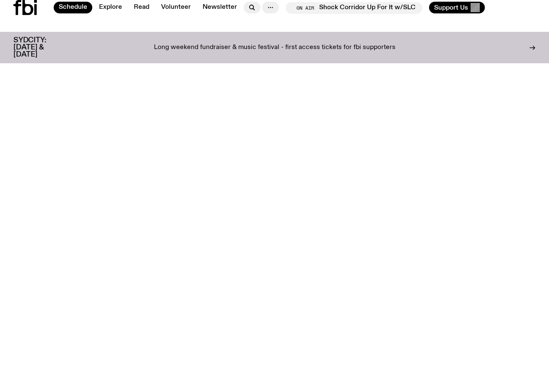 The image size is (549, 378). Describe the element at coordinates (275, 48) in the screenshot. I see `p: Long weekend fundraiser & music festival - first access tickets for fbi supporters` at that location.